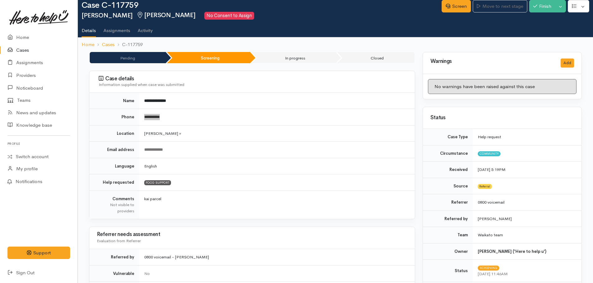  Describe the element at coordinates (145, 28) in the screenshot. I see `a: Activity` at that location.